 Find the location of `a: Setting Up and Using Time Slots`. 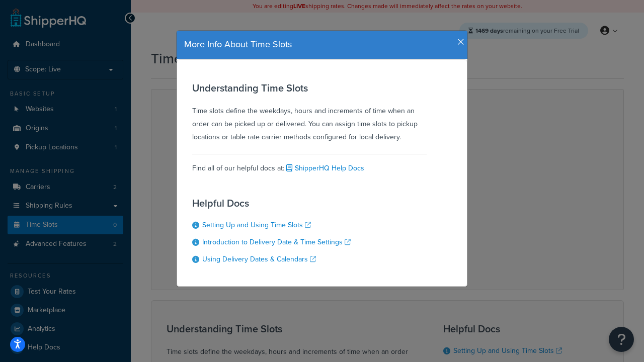

a: Setting Up and Using Time Slots is located at coordinates (257, 224).